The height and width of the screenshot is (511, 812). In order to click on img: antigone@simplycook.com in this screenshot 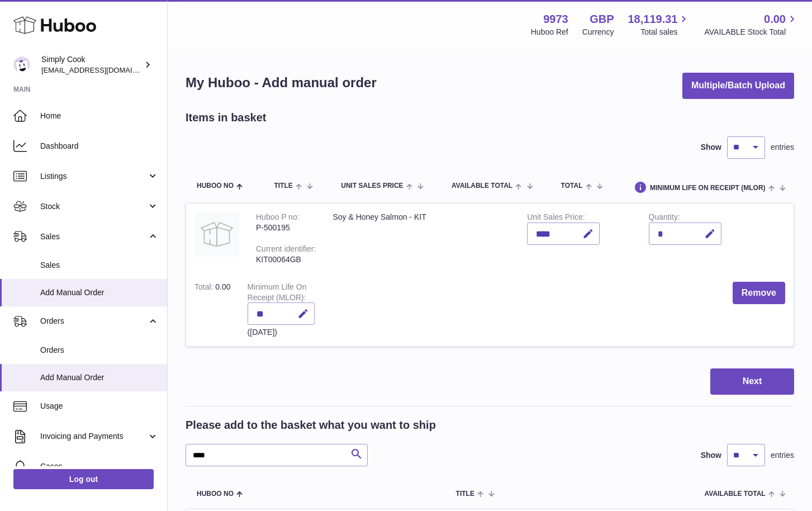, I will do `click(22, 65)`.